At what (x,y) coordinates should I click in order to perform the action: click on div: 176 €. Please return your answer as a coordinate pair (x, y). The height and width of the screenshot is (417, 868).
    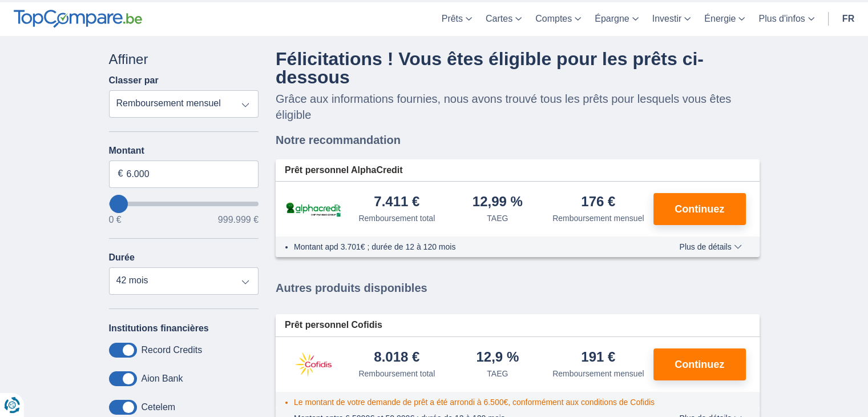
    Looking at the image, I should click on (598, 202).